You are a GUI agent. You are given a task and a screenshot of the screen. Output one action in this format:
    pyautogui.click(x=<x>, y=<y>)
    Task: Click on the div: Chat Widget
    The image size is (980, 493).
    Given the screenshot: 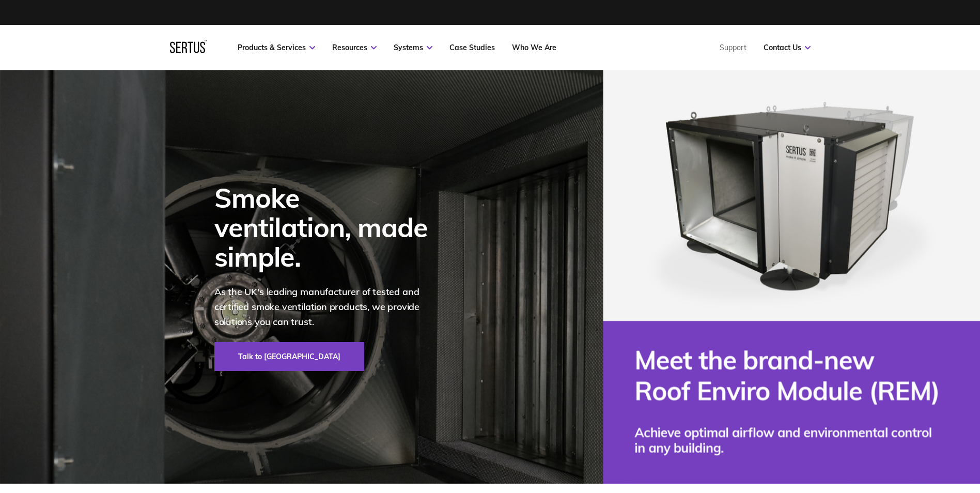 What is the action you would take?
    pyautogui.click(x=954, y=468)
    